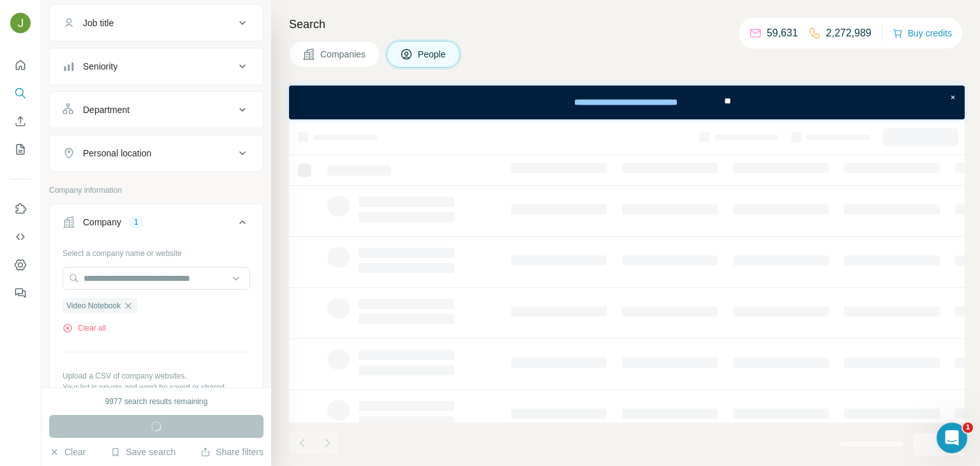  What do you see at coordinates (67, 452) in the screenshot?
I see `button: Clear` at bounding box center [67, 452].